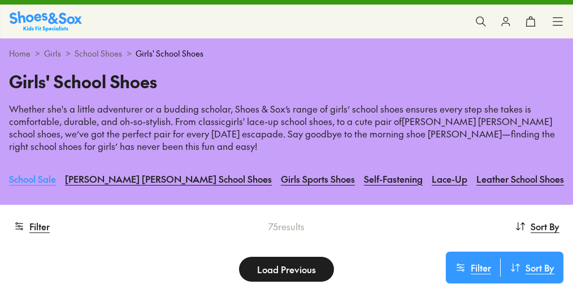 The image size is (573, 293). What do you see at coordinates (449, 179) in the screenshot?
I see `a: Lace-Up` at bounding box center [449, 179].